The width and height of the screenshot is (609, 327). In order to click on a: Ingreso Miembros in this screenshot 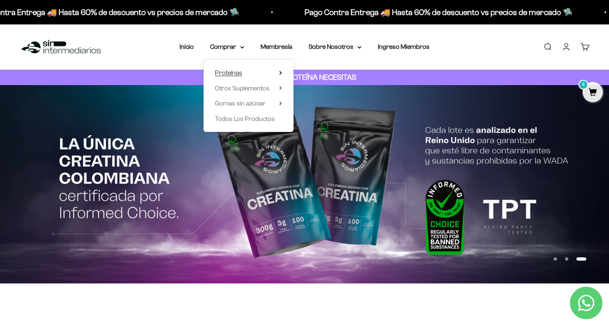, I will do `click(403, 46)`.